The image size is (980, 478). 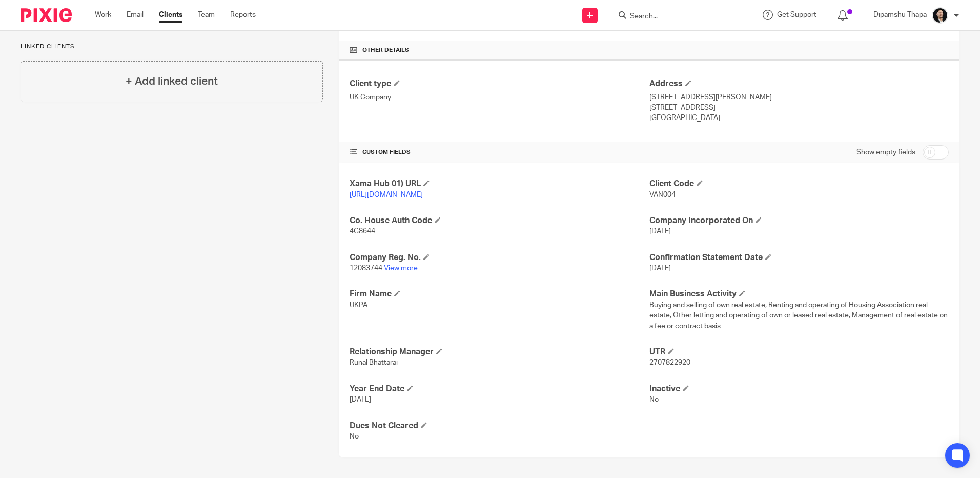 What do you see at coordinates (171, 15) in the screenshot?
I see `a: Clients` at bounding box center [171, 15].